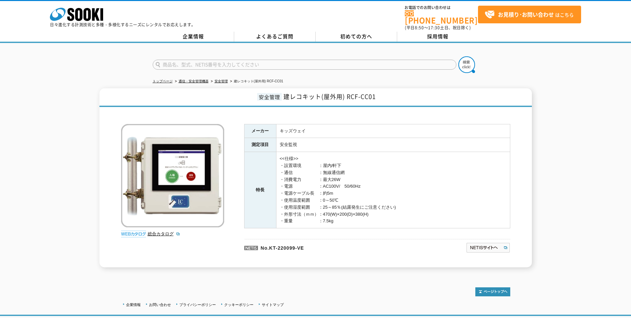 This screenshot has width=631, height=318. I want to click on span: (平日 ～ 土日、祝日除く), so click(438, 28).